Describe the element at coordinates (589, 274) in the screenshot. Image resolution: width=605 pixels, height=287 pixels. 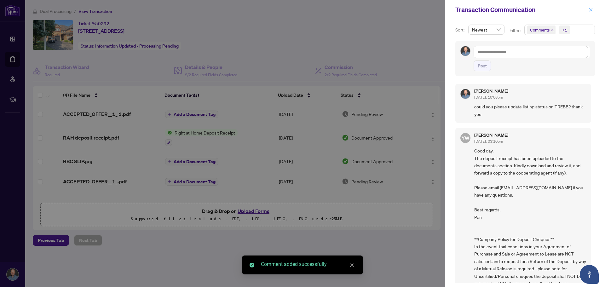
I see `button: Open asap` at that location.